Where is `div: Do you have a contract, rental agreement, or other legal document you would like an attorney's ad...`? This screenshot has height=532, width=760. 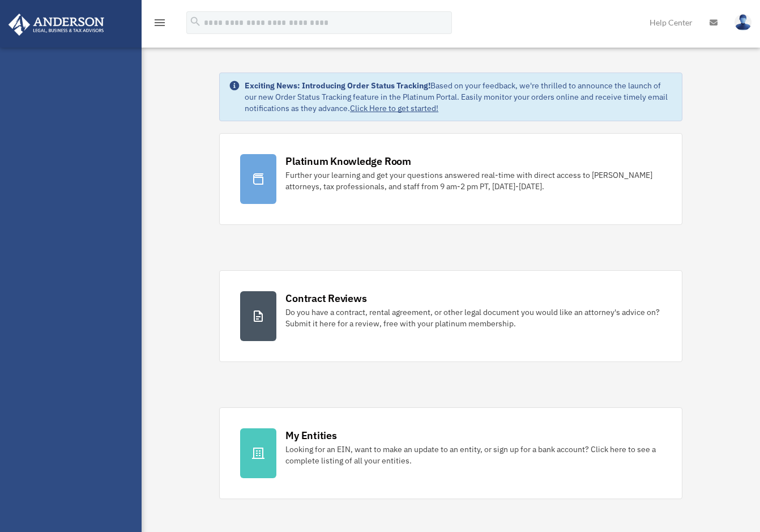
div: Do you have a contract, rental agreement, or other legal document you would like an attorney's ad... is located at coordinates (473, 318).